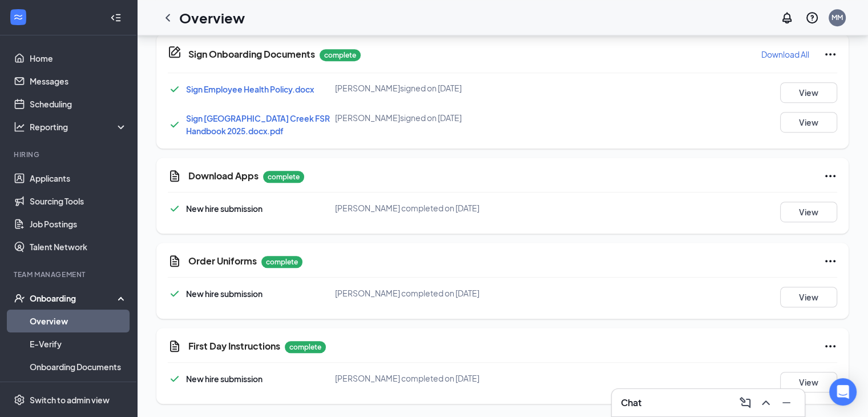  Describe the element at coordinates (74, 298) in the screenshot. I see `div: Onboarding` at that location.